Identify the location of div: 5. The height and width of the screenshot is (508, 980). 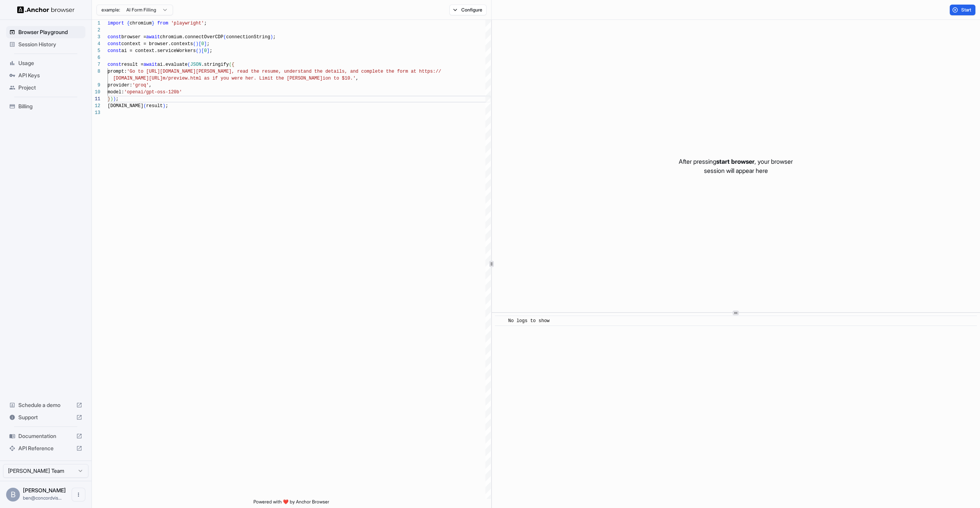
(96, 51).